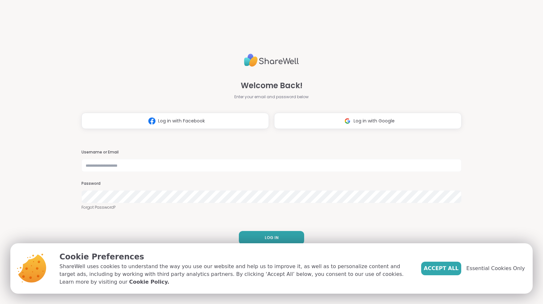  I want to click on a: Cookie Policy., so click(149, 282).